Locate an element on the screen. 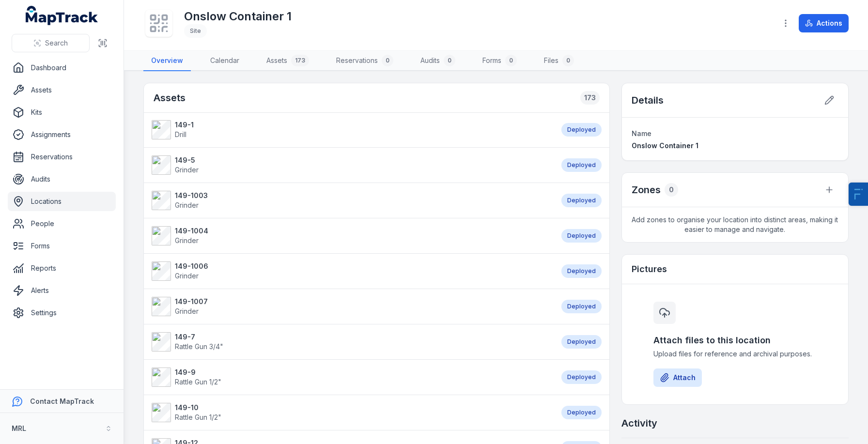  h3: Attach files to this location is located at coordinates (735, 340).